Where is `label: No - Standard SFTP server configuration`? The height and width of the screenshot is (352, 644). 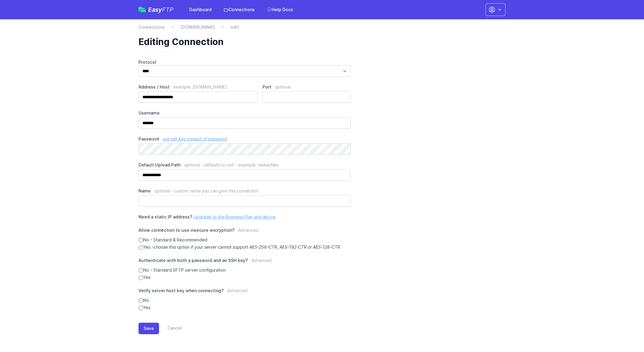
label: No - Standard SFTP server configuration is located at coordinates (244, 270).